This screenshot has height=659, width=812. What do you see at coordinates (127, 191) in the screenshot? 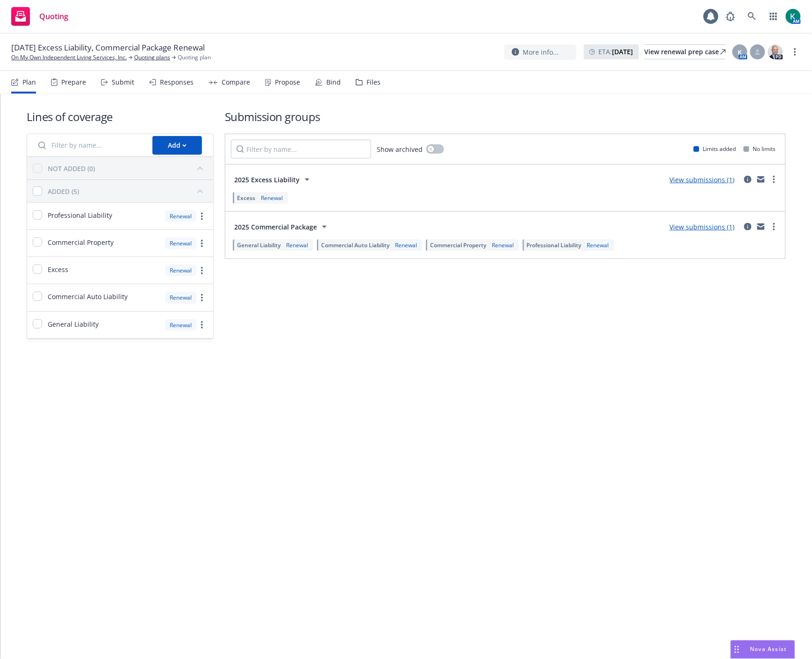
I see `button: ADDED (5)` at bounding box center [127, 191].